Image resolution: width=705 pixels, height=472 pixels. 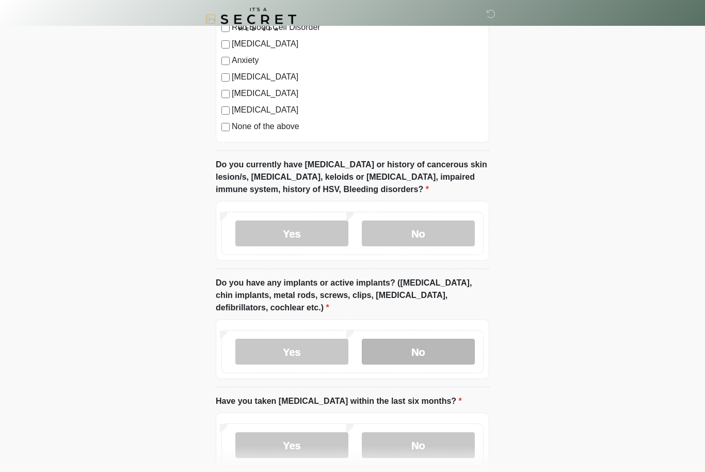 I want to click on input: None of the above, so click(x=226, y=128).